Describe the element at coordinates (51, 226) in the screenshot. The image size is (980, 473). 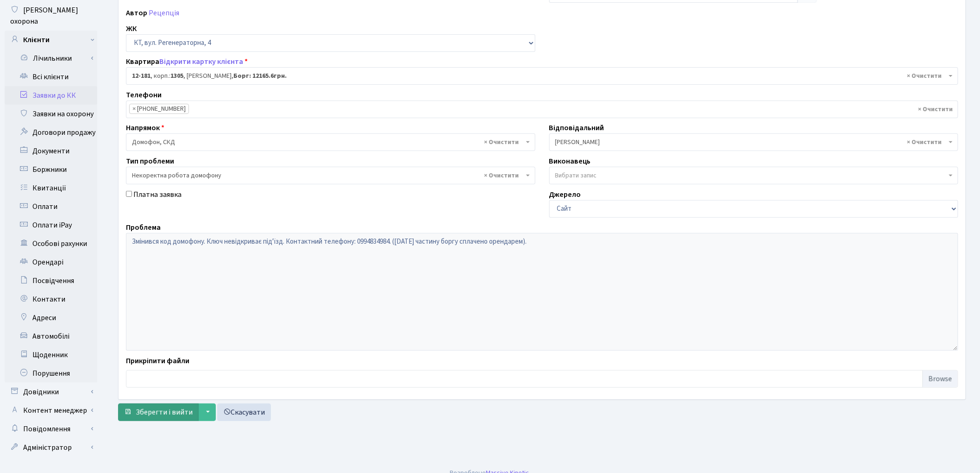
I see `a: Оплати iPay` at that location.